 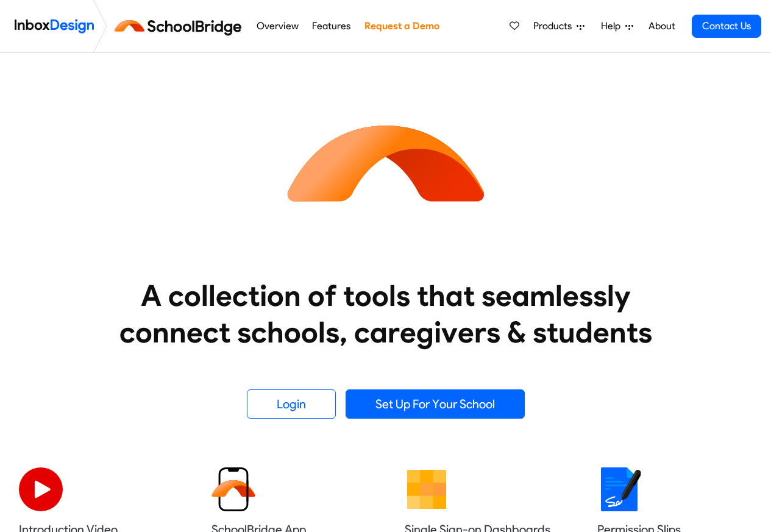 What do you see at coordinates (41, 489) in the screenshot?
I see `img: 2022_07_11_icon_video_playback.svg` at bounding box center [41, 489].